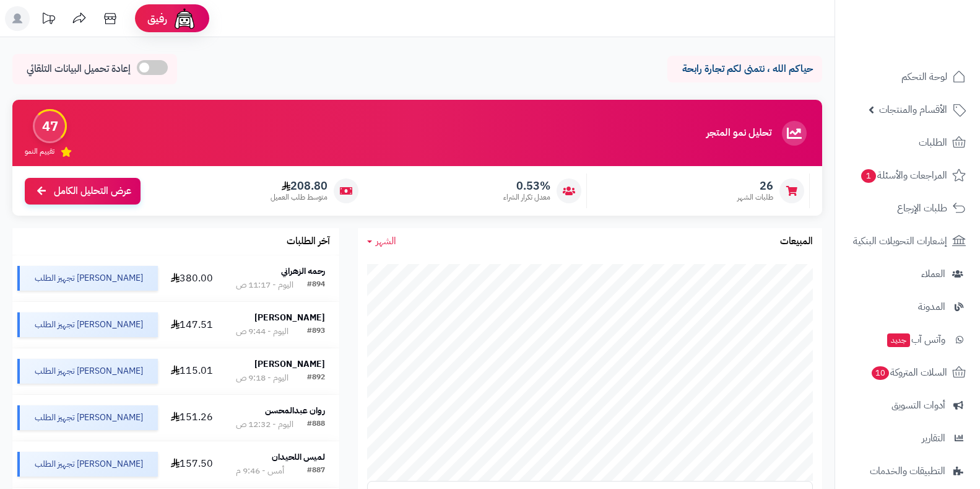  What do you see at coordinates (908, 471) in the screenshot?
I see `a: التطبيقات والخدمات` at bounding box center [908, 471].